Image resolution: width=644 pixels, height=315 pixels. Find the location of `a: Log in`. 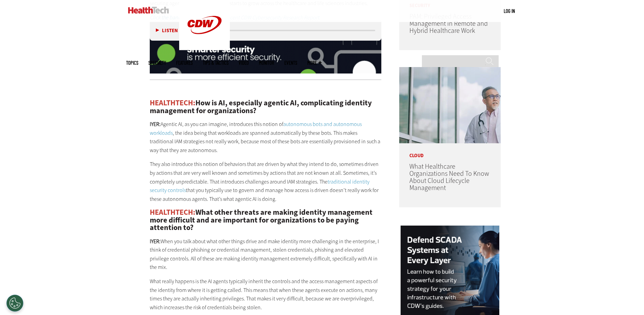

a: Log in is located at coordinates (509, 11).